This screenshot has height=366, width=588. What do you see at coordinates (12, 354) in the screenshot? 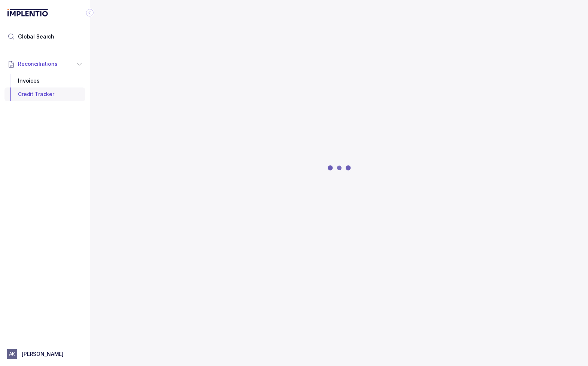
I see `span: User initials` at bounding box center [12, 354].